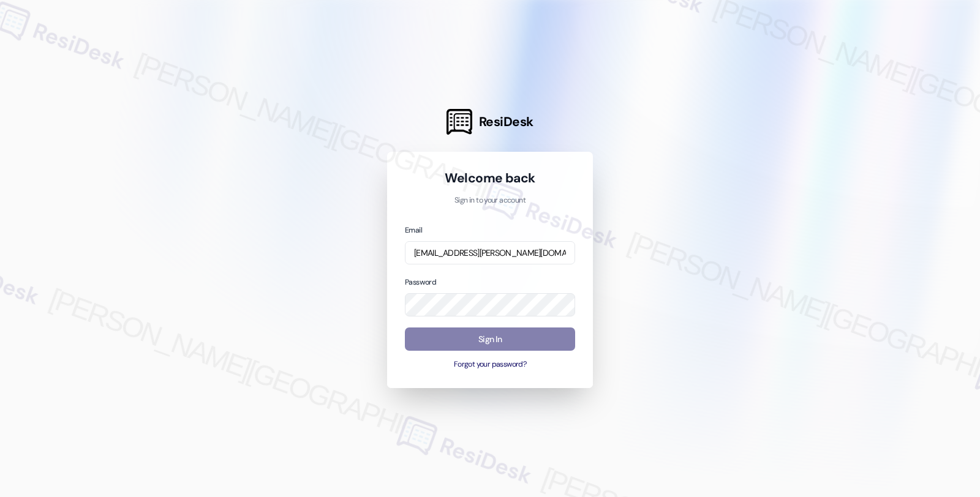  Describe the element at coordinates (420, 282) in the screenshot. I see `label: Password` at that location.